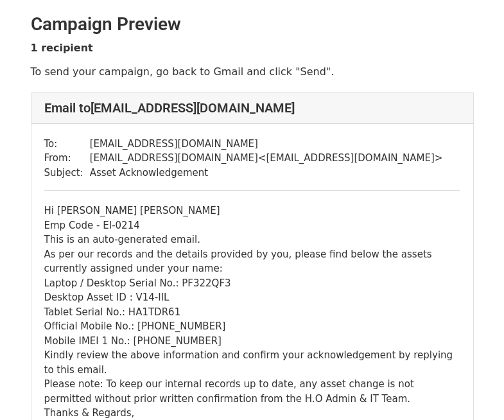 The height and width of the screenshot is (420, 504). I want to click on td: To:, so click(67, 144).